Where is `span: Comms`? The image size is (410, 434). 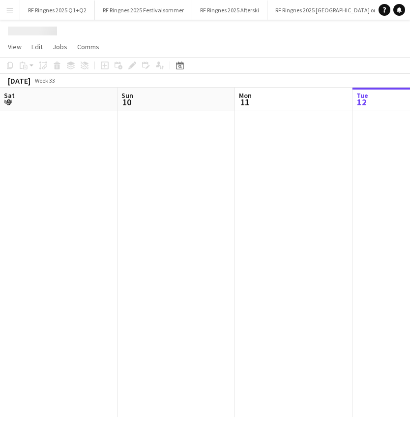 span: Comms is located at coordinates (88, 47).